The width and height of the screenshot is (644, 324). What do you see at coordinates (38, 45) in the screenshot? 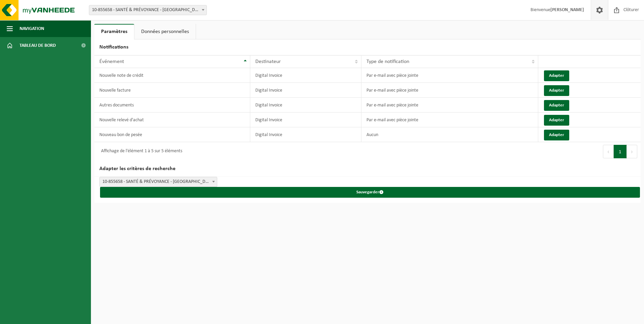
I see `span: Tableau de bord` at bounding box center [38, 45].